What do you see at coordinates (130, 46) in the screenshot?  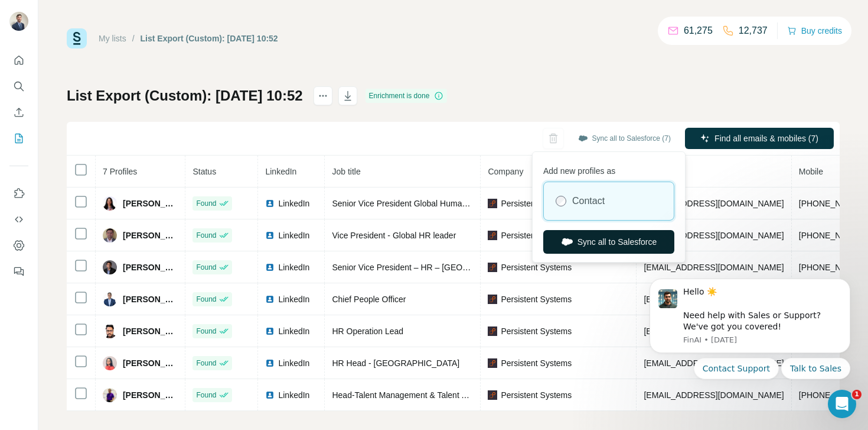 I see `div: Message content` at bounding box center [130, 46].